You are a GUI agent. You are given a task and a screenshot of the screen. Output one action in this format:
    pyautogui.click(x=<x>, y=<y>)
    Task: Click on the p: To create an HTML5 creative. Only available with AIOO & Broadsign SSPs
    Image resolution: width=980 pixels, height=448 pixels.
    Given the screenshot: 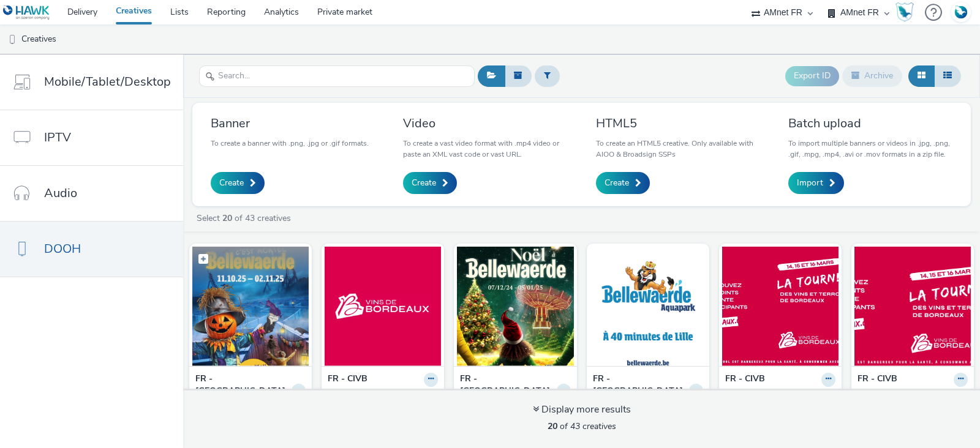 What is the action you would take?
    pyautogui.click(x=678, y=149)
    